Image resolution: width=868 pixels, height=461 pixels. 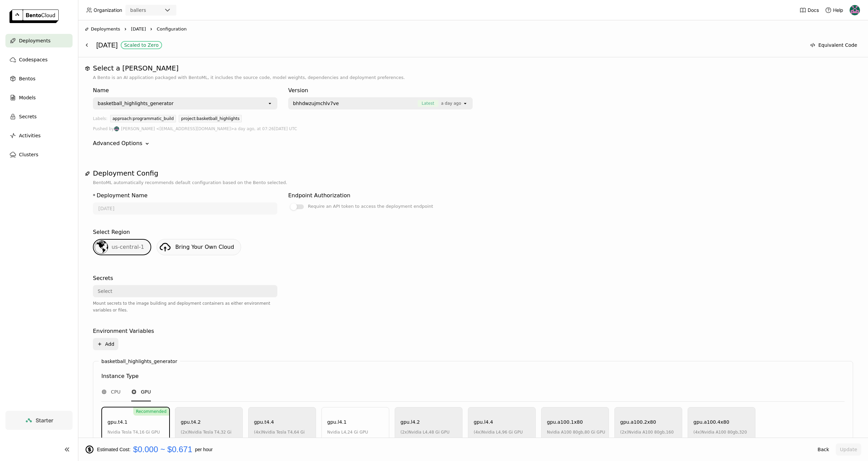 What do you see at coordinates (39, 79) in the screenshot?
I see `a: Bentos` at bounding box center [39, 79].